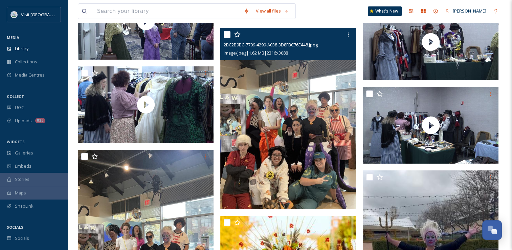  I want to click on input: Search your library, so click(167, 11).